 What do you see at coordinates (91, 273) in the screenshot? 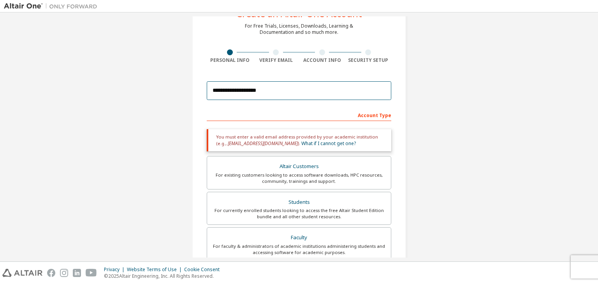
I see `img: youtube.svg` at bounding box center [91, 273].